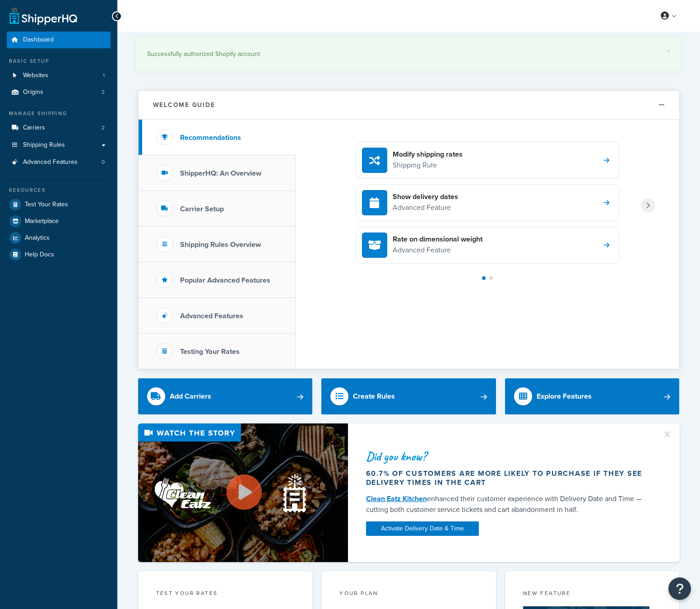  Describe the element at coordinates (220, 245) in the screenshot. I see `h3: Shipping Rules Overview` at that location.